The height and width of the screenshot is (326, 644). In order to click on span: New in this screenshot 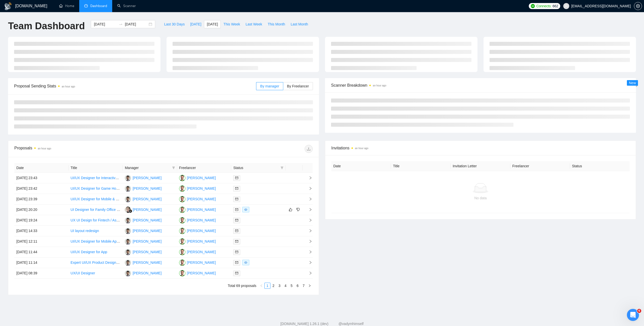, I will do `click(632, 83)`.